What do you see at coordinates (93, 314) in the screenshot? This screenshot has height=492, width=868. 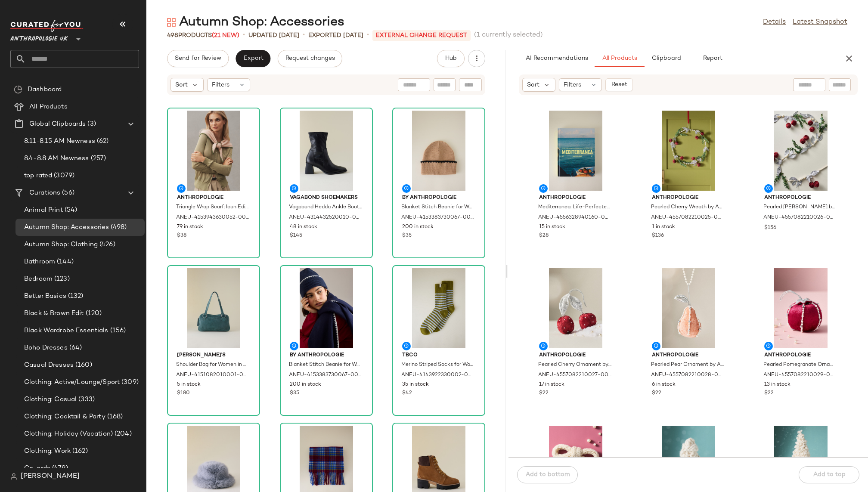 I see `span: (120)` at bounding box center [93, 314].